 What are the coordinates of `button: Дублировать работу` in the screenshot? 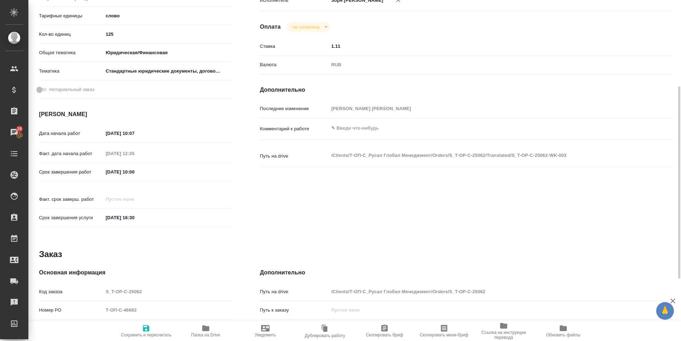 It's located at (325, 331).